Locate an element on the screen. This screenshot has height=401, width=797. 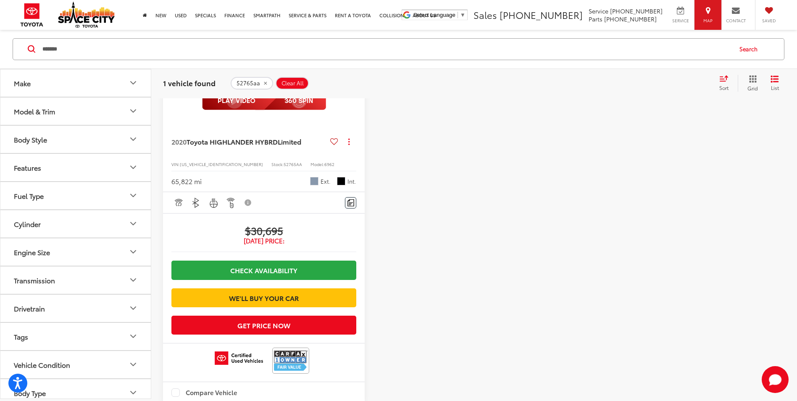
img: Remote Start is located at coordinates (231, 203).